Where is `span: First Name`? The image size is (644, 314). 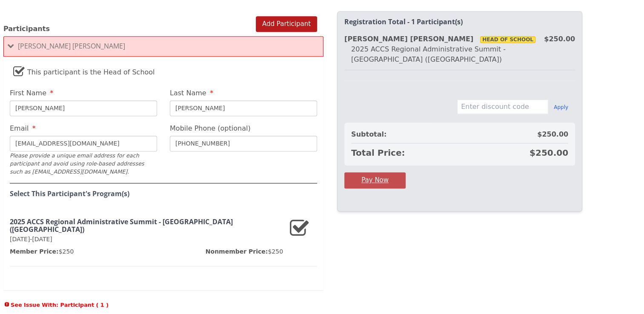 span: First Name is located at coordinates (28, 93).